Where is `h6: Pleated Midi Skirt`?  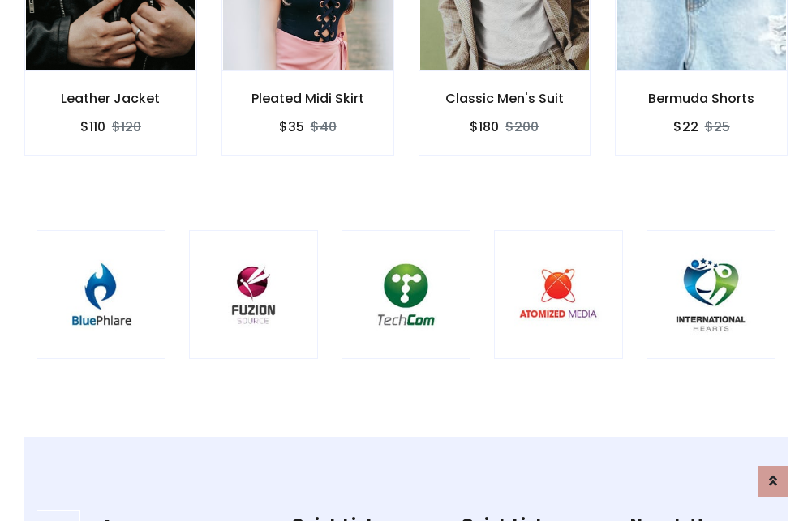
h6: Pleated Midi Skirt is located at coordinates (307, 99).